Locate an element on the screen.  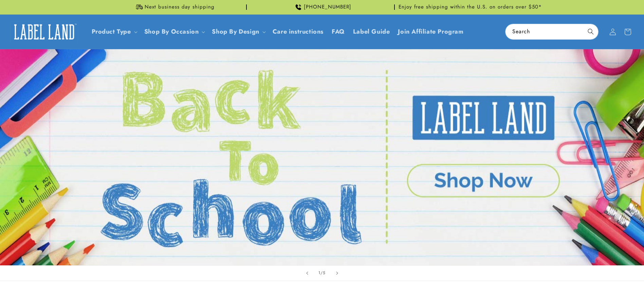
a: FAQ is located at coordinates (338, 32).